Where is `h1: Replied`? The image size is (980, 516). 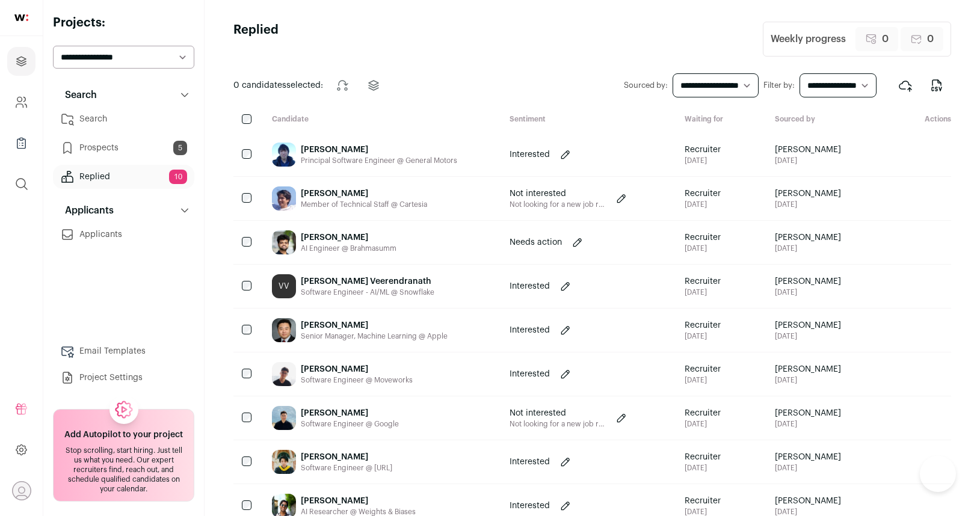
h1: Replied is located at coordinates (255, 39).